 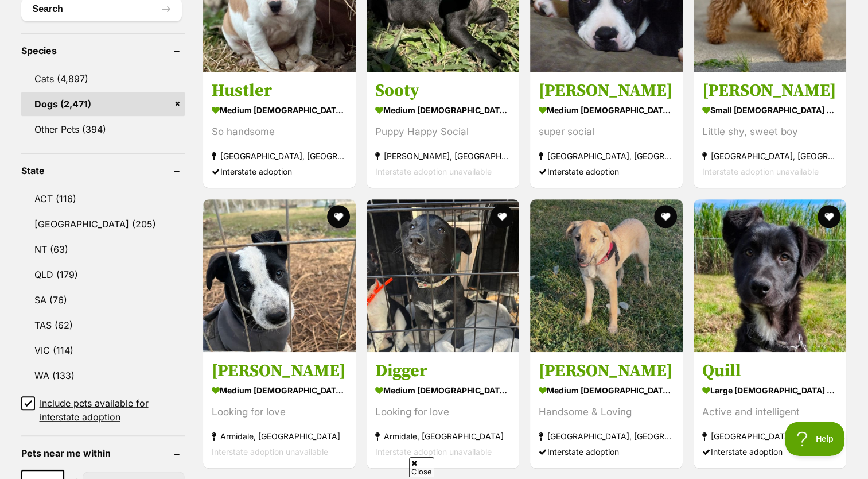 I want to click on h3: Quill, so click(x=770, y=371).